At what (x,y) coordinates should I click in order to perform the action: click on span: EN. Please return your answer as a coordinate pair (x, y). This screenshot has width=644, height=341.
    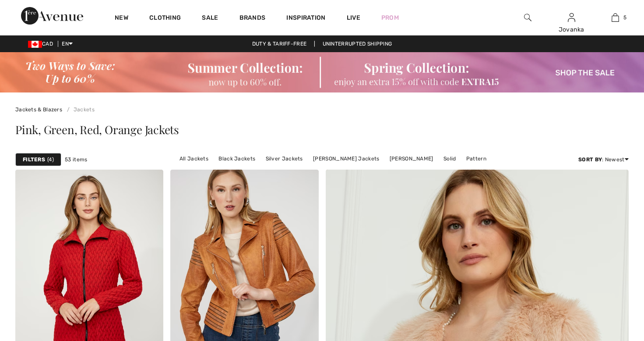
    Looking at the image, I should click on (67, 44).